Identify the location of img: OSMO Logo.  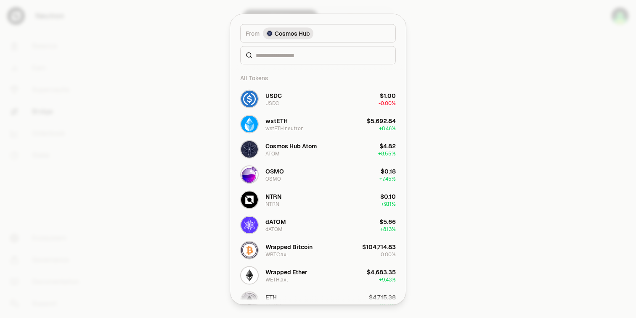
(249, 174).